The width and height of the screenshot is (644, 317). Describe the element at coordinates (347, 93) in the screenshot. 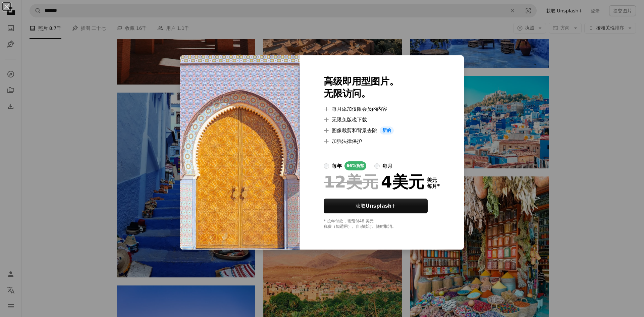

I see `font: 无限访问。` at that location.